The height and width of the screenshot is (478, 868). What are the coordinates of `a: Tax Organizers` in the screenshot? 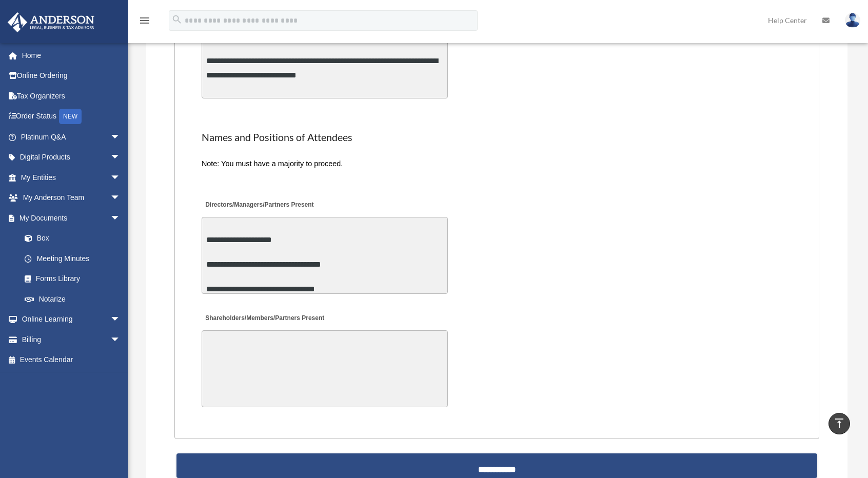 It's located at (71, 96).